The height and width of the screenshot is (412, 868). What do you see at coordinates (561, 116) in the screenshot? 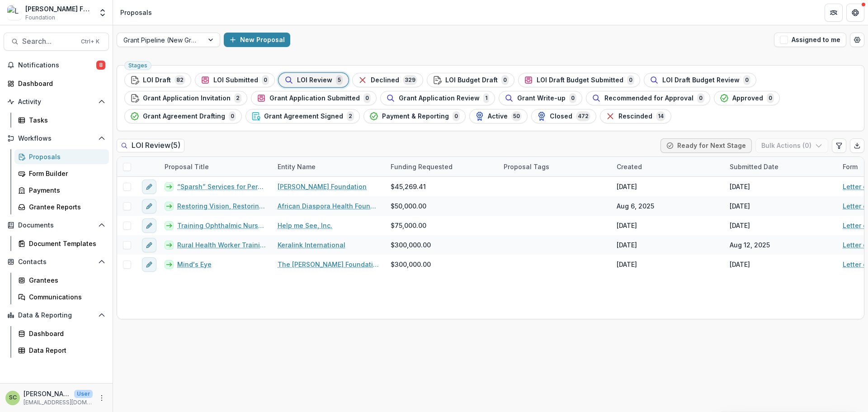
I see `span: Closed` at bounding box center [561, 116].